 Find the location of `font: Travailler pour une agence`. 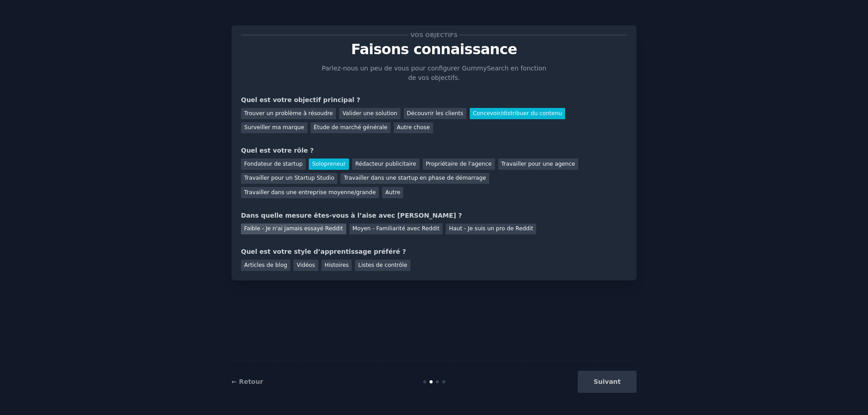

font: Travailler pour une agence is located at coordinates (538, 164).